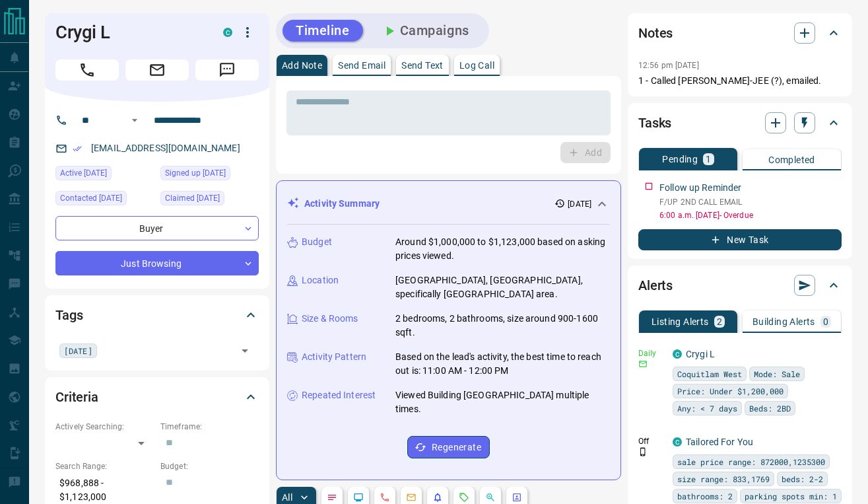 This screenshot has height=504, width=868. I want to click on p: 0, so click(826, 321).